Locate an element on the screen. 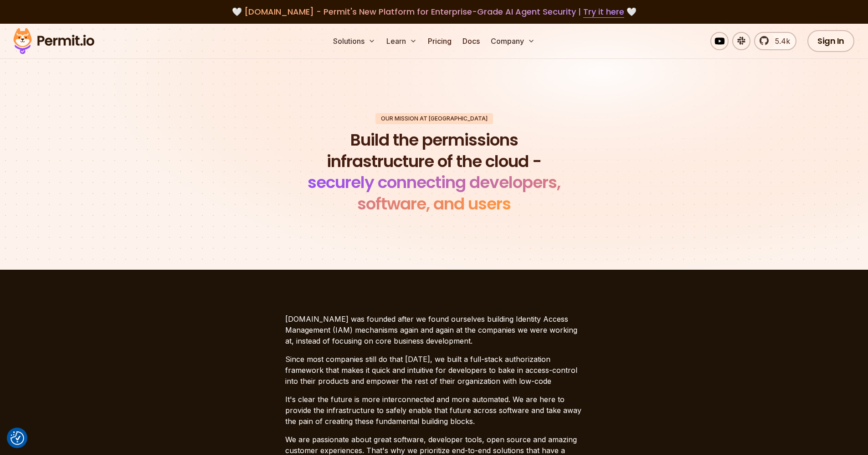  a: Try it here is located at coordinates (604, 12).